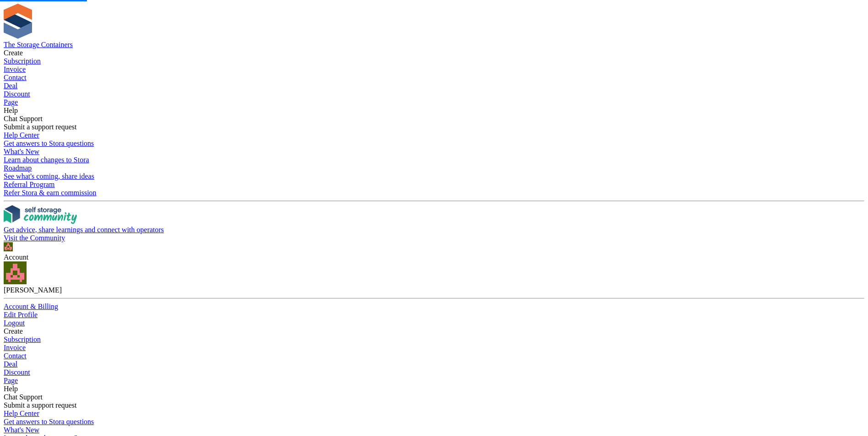 Image resolution: width=868 pixels, height=436 pixels. I want to click on a: What's New Learn about changes to Stora, so click(434, 156).